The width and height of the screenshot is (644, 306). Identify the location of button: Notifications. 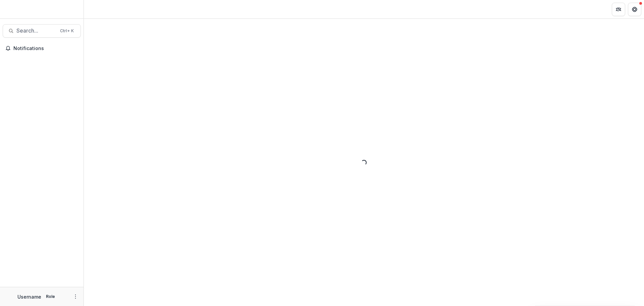
(42, 49).